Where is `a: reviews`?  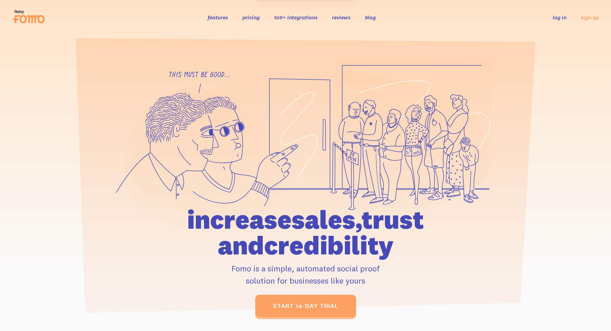 a: reviews is located at coordinates (341, 17).